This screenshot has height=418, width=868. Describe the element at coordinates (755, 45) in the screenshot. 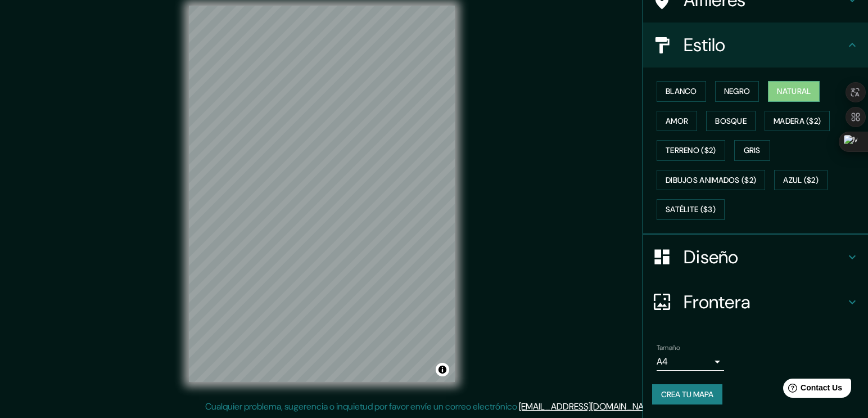

I see `div: Estilo` at that location.